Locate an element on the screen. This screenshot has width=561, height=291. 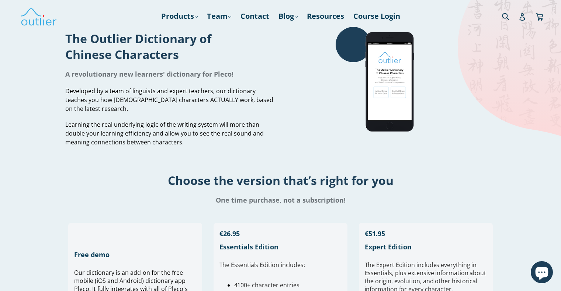
span: The Expert Edition includes e is located at coordinates (405, 265).